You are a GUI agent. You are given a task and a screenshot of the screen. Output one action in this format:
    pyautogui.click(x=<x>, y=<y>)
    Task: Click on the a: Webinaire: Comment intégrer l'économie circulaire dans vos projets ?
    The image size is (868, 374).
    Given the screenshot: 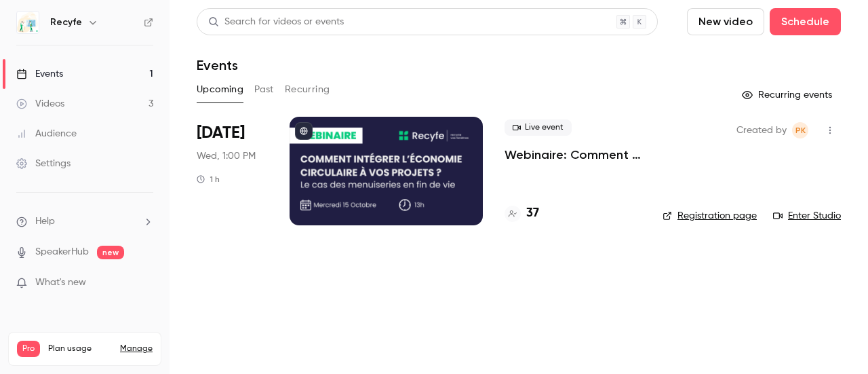 What is the action you would take?
    pyautogui.click(x=572, y=154)
    